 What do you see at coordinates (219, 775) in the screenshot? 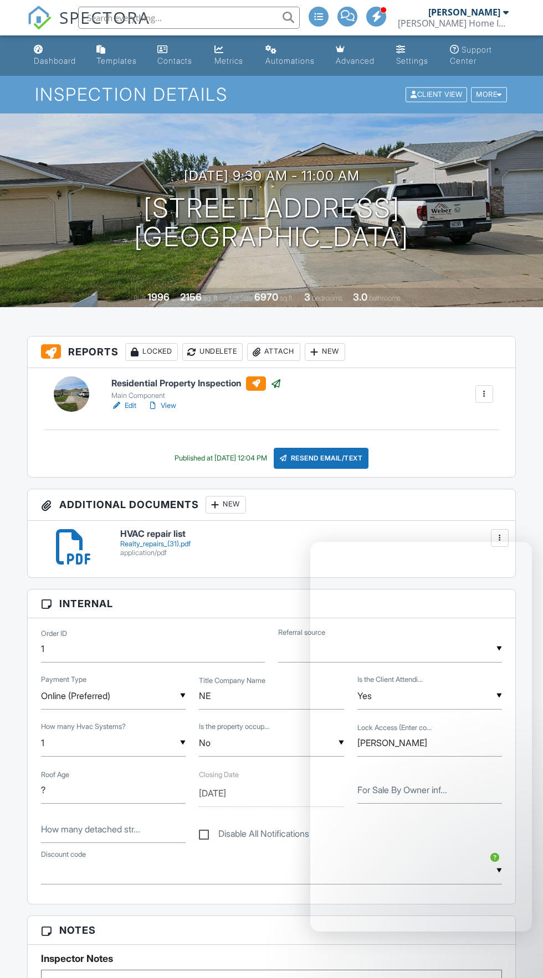
I see `label: Closing Date` at bounding box center [219, 775].